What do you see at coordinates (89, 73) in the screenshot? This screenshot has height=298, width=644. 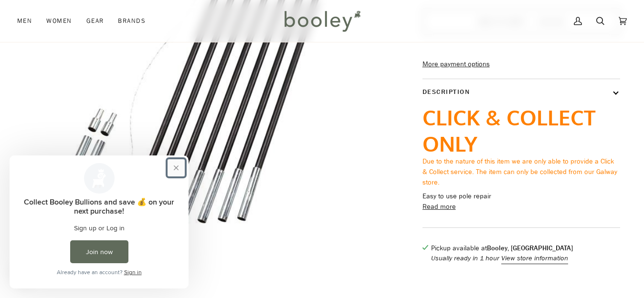 I see `div: Sign up or Log in` at bounding box center [89, 73].